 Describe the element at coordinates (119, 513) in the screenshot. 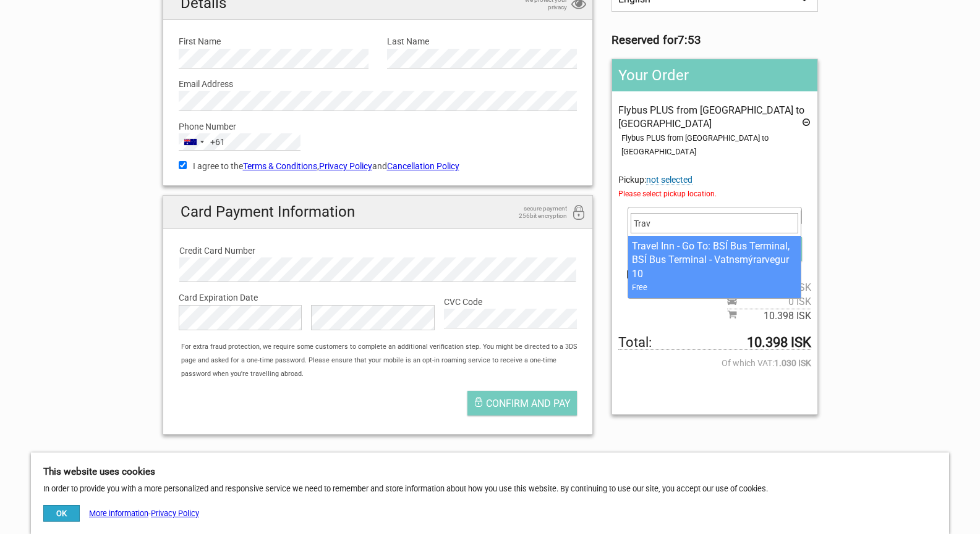

I see `a: More information` at that location.